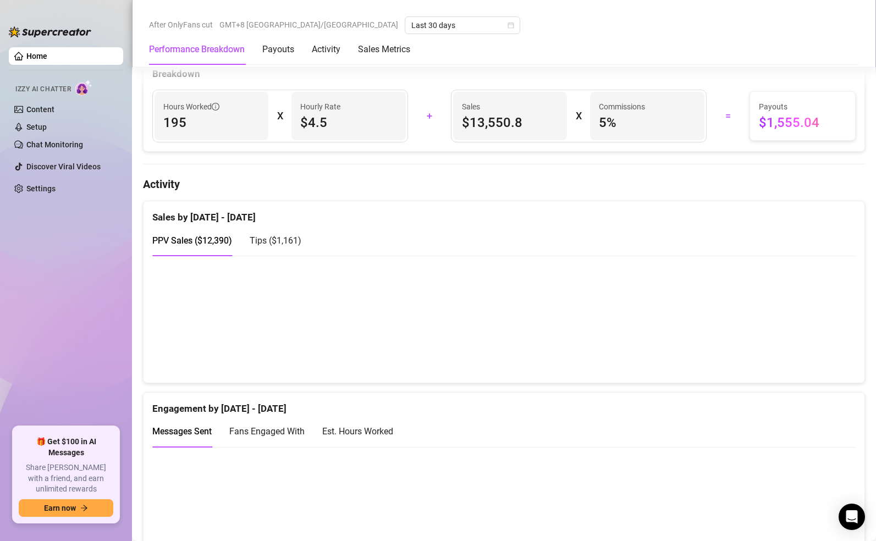 The image size is (876, 541). Describe the element at coordinates (384, 50) in the screenshot. I see `div: Sales Metrics` at that location.